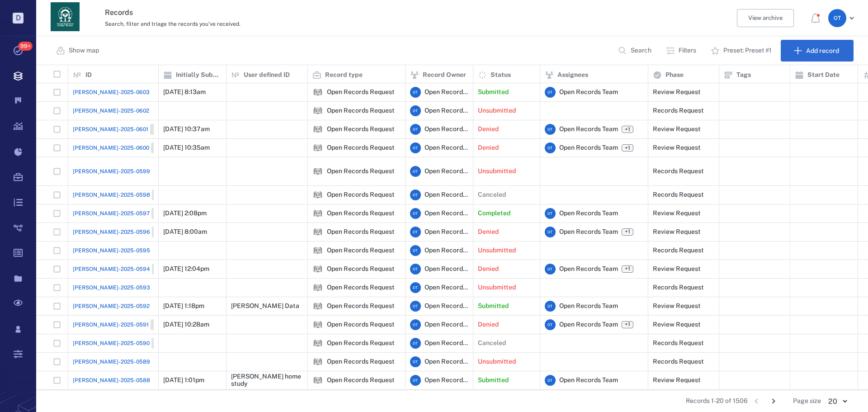 The height and width of the screenshot is (412, 868). Describe the element at coordinates (817, 51) in the screenshot. I see `button: Add record` at that location.